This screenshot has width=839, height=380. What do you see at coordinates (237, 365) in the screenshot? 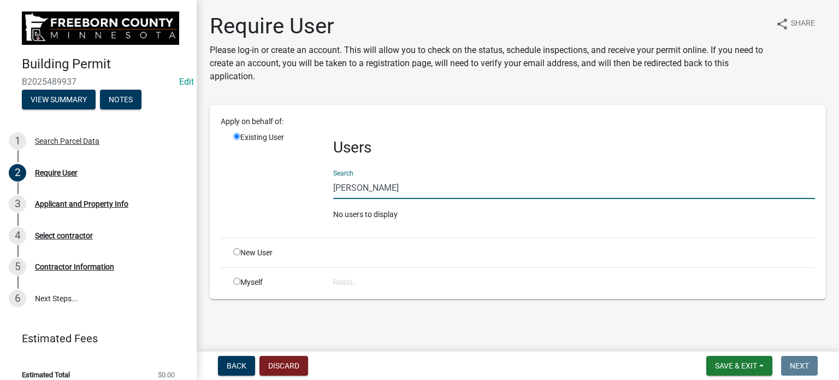
I see `span: Back` at bounding box center [237, 365].